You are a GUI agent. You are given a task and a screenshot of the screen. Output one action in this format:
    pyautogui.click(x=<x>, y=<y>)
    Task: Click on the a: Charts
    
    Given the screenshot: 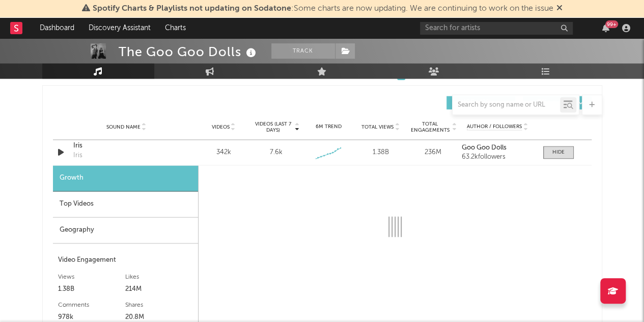 What is the action you would take?
    pyautogui.click(x=175, y=28)
    